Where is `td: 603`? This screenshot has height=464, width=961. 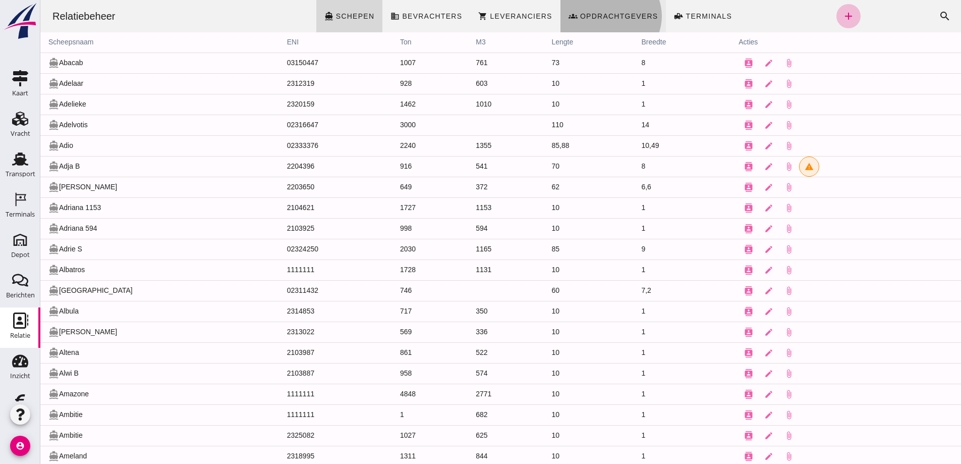 td: 603 is located at coordinates (465, 83).